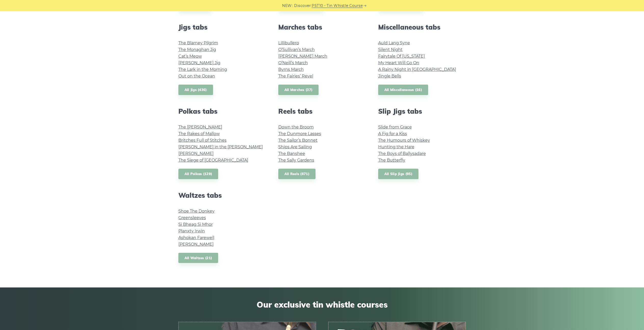  Describe the element at coordinates (422, 111) in the screenshot. I see `h2: Slip Jigs tabs` at that location.